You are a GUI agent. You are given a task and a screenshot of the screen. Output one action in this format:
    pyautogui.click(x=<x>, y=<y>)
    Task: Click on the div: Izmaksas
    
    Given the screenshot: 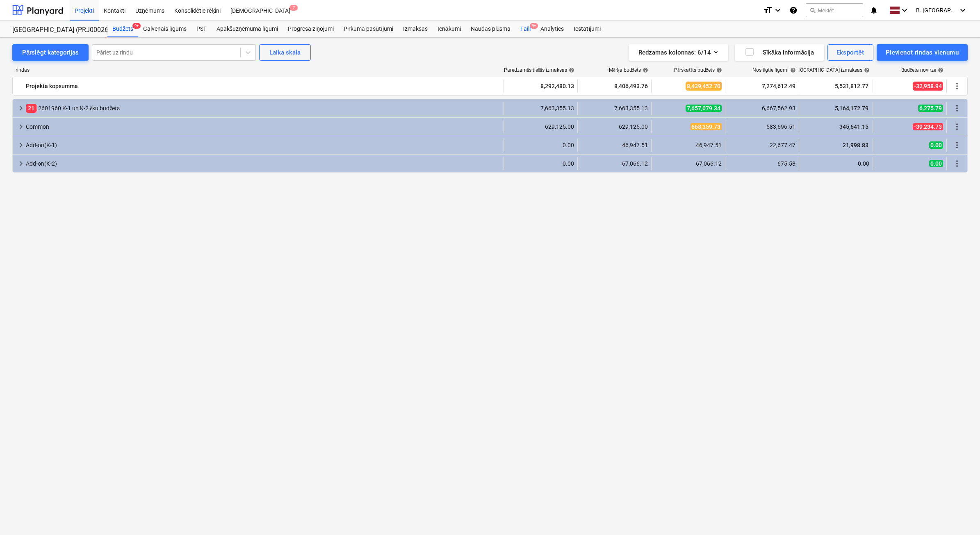 What is the action you would take?
    pyautogui.click(x=416, y=29)
    